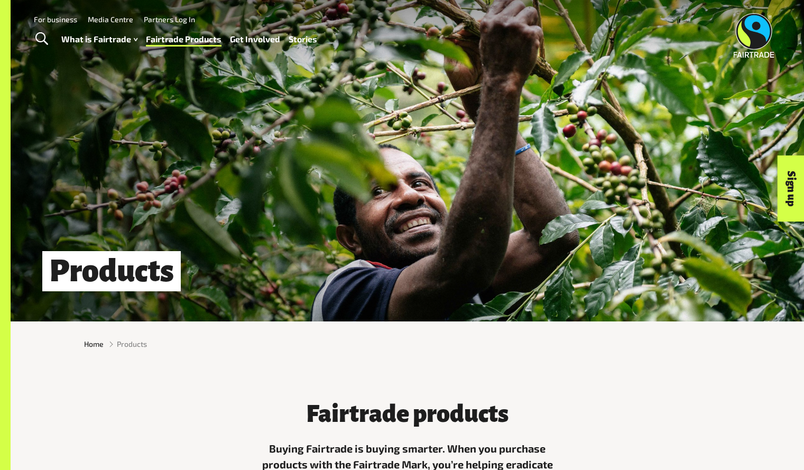 This screenshot has width=804, height=470. Describe the element at coordinates (132, 344) in the screenshot. I see `span: Products` at that location.